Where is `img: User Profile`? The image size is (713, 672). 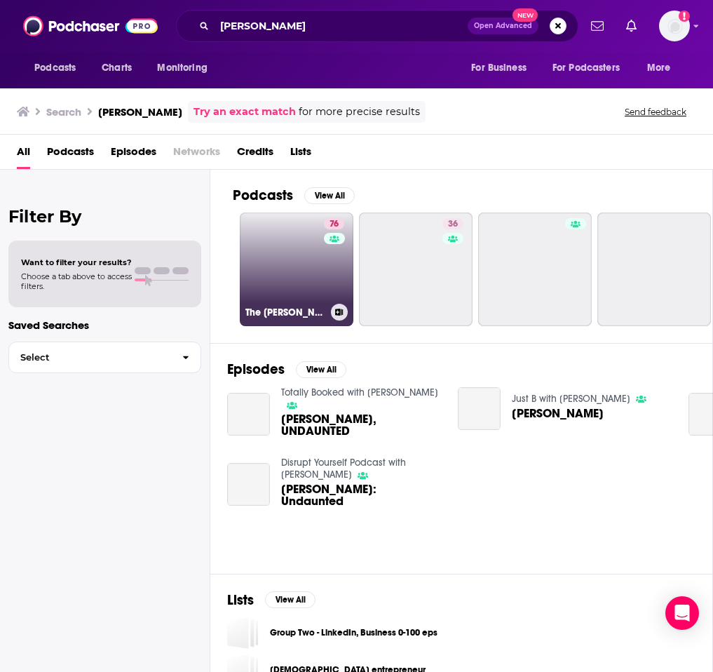 img: User Profile is located at coordinates (674, 26).